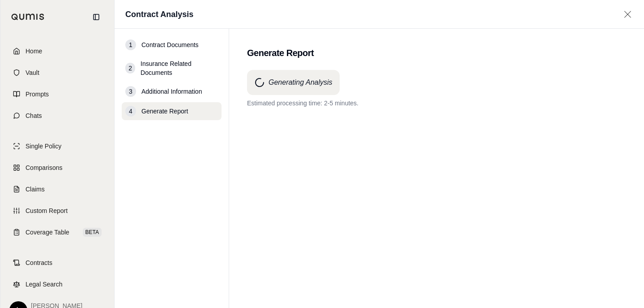  I want to click on div: 1, so click(131, 45).